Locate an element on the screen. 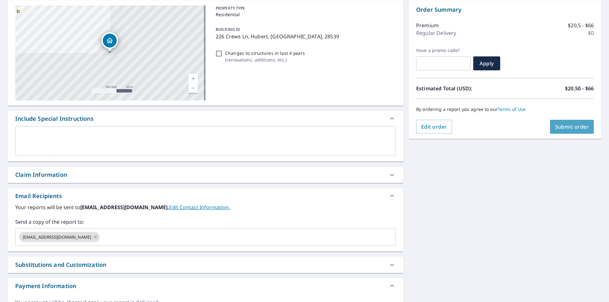 The height and width of the screenshot is (302, 609). p: Regular Delivery is located at coordinates (436, 33).